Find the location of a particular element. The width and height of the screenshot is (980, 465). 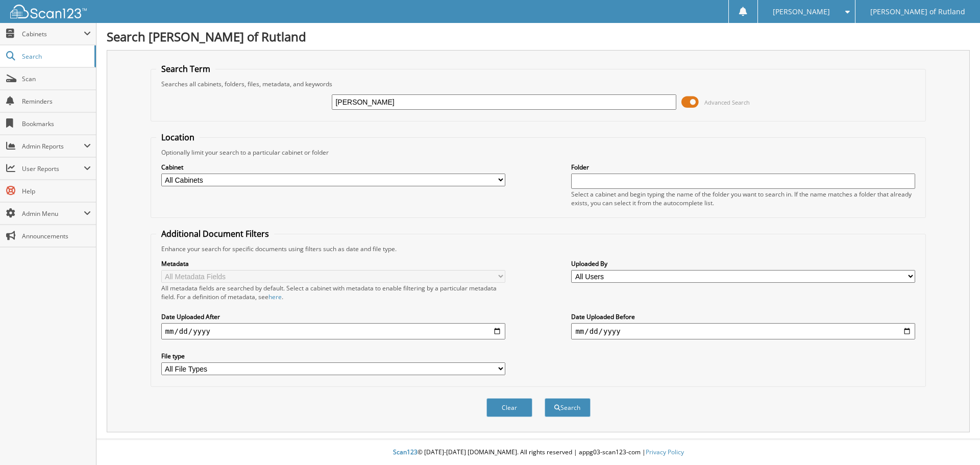

input: end is located at coordinates (743, 332).